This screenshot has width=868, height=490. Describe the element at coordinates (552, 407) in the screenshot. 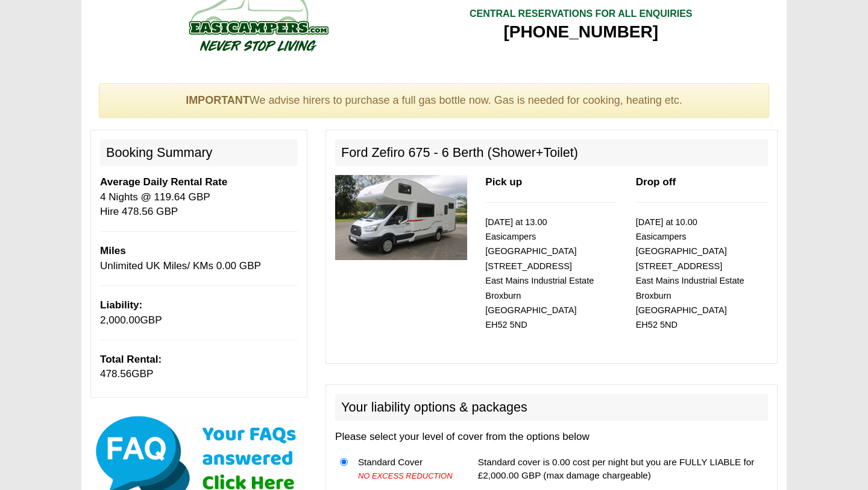

I see `h2: Your liability options & packages` at that location.